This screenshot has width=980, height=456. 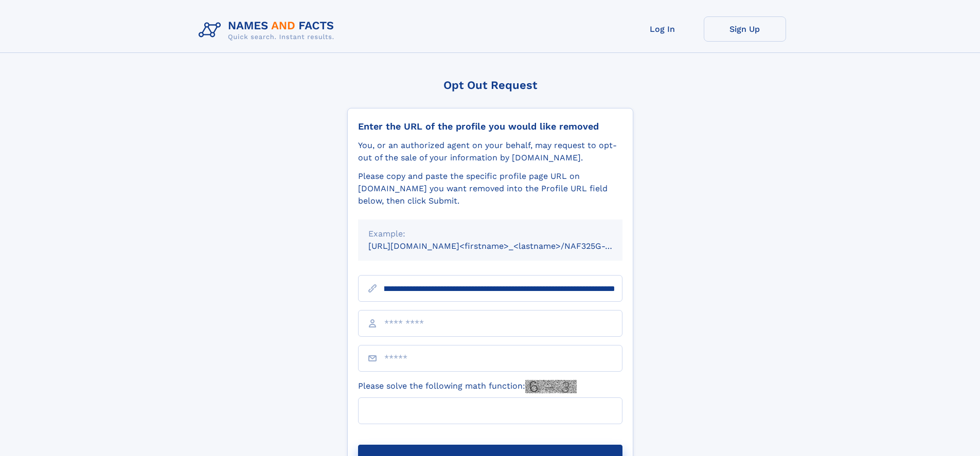 What do you see at coordinates (490, 85) in the screenshot?
I see `div: Opt Out Request` at bounding box center [490, 85].